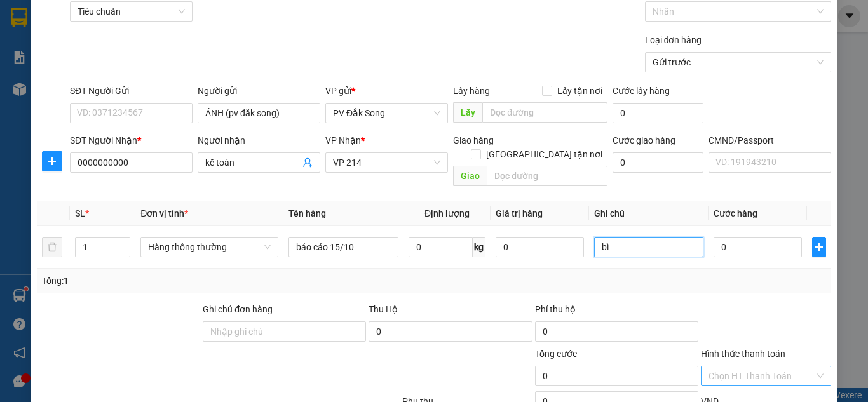  I want to click on span: Thu Hộ, so click(383, 309).